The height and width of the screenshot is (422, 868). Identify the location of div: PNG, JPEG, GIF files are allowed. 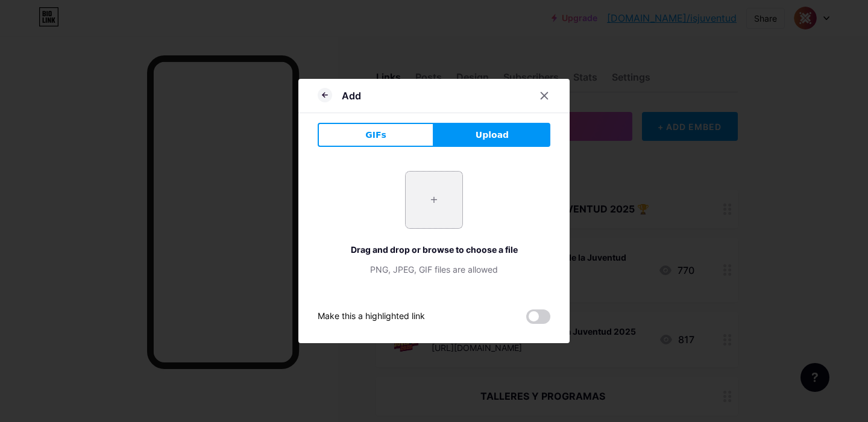
(434, 270).